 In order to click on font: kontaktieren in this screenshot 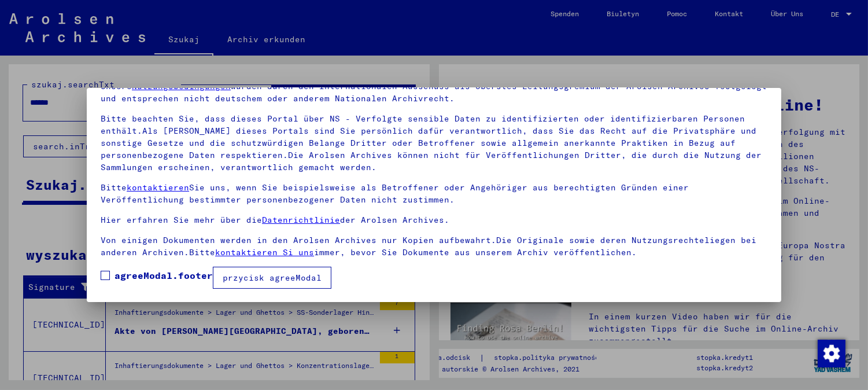, I will do `click(158, 187)`.